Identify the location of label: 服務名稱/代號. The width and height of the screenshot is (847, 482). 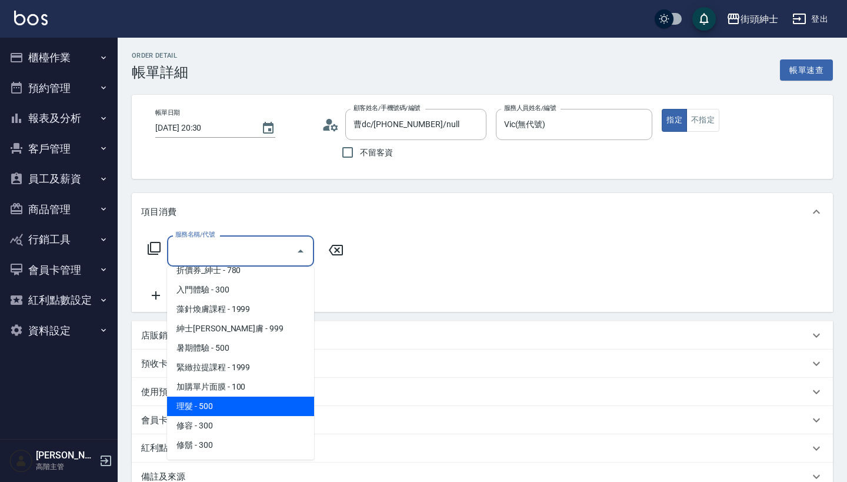
(195, 234).